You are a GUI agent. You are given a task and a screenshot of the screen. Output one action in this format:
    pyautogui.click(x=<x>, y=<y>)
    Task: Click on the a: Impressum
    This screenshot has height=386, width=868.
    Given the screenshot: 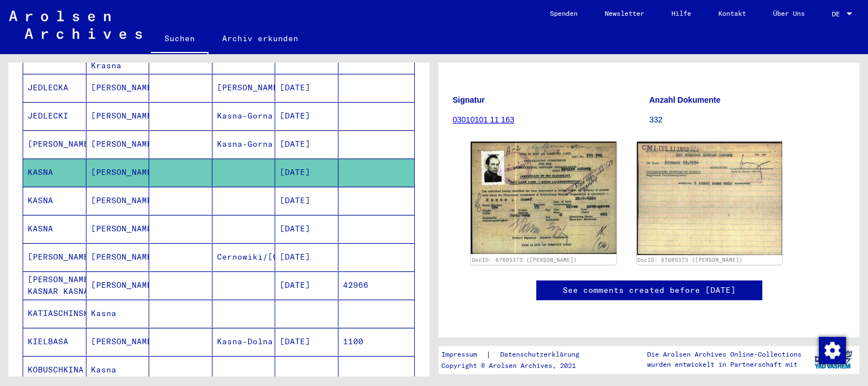 What is the action you would take?
    pyautogui.click(x=463, y=354)
    